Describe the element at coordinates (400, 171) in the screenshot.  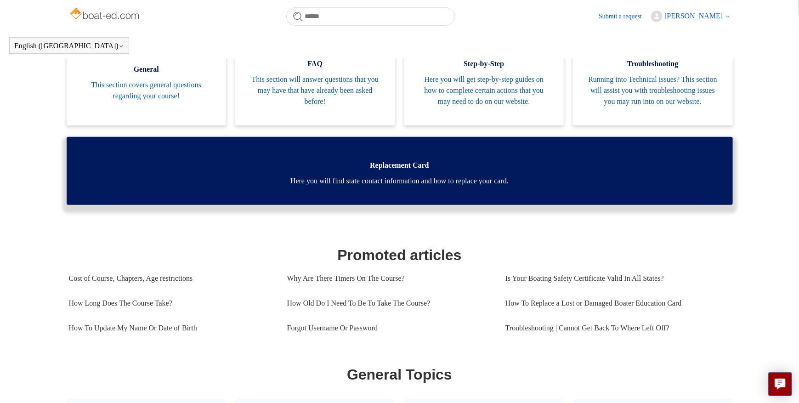
I see `a: Replacement Card Here you will find state contact information and how to replace your card.` at that location.